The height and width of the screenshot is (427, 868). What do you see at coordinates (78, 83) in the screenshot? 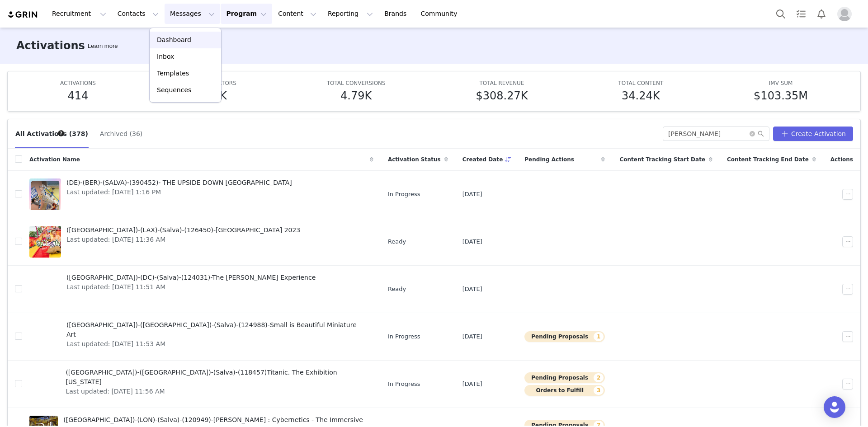
I see `span: ACTIVATIONS` at bounding box center [78, 83].